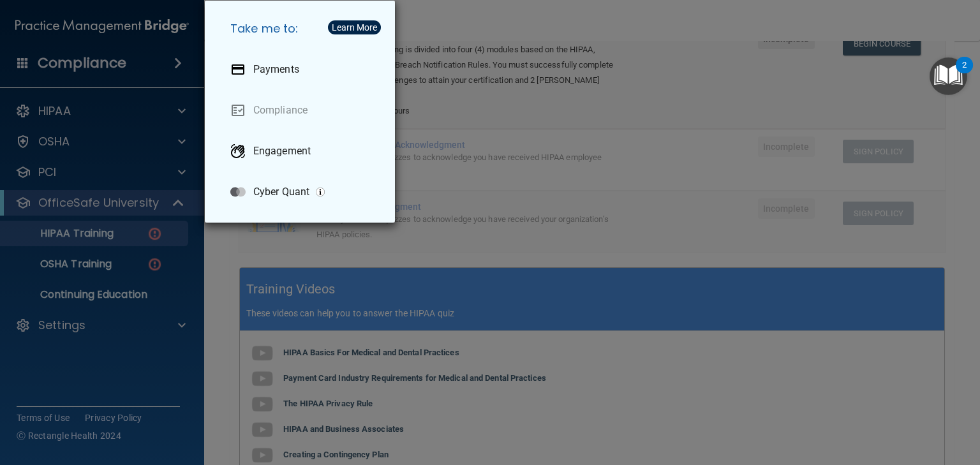 The height and width of the screenshot is (465, 980). Describe the element at coordinates (281, 192) in the screenshot. I see `p: Cyber Quant` at that location.